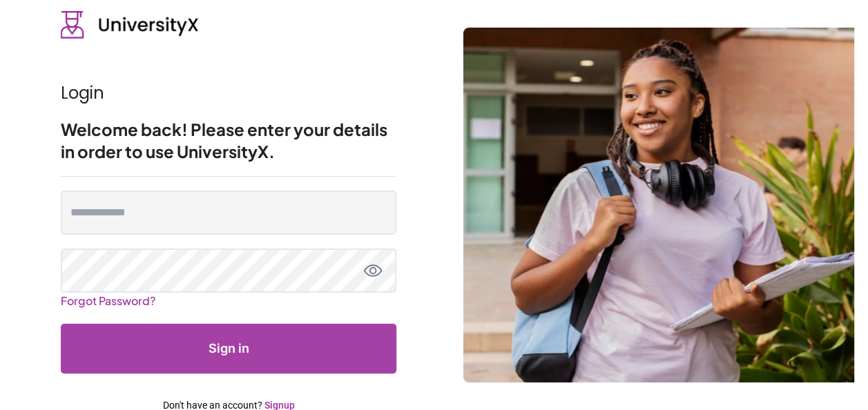 This screenshot has height=410, width=868. Describe the element at coordinates (107, 300) in the screenshot. I see `a: Forgot Password?` at that location.